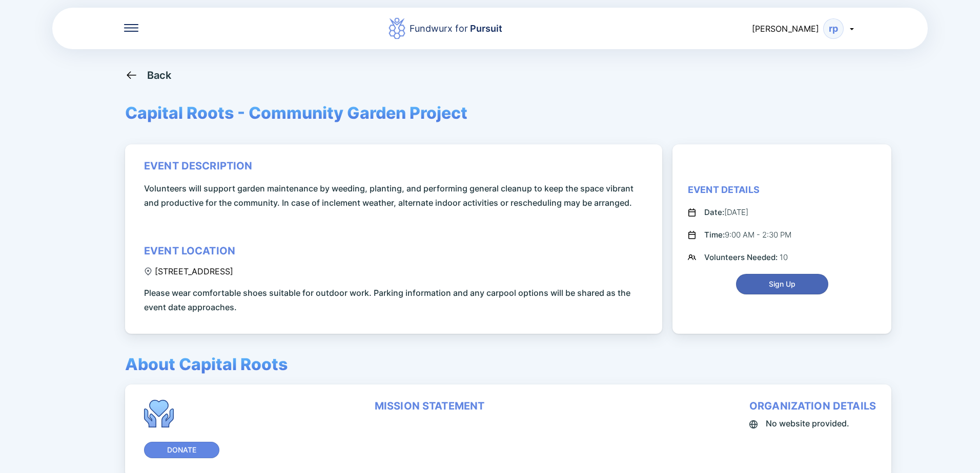  Describe the element at coordinates (182, 450) in the screenshot. I see `button: Donate` at that location.